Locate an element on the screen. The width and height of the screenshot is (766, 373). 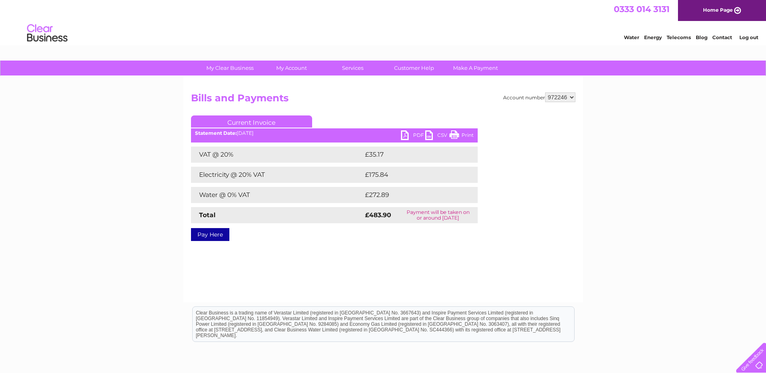
strong: Total is located at coordinates (207, 215).